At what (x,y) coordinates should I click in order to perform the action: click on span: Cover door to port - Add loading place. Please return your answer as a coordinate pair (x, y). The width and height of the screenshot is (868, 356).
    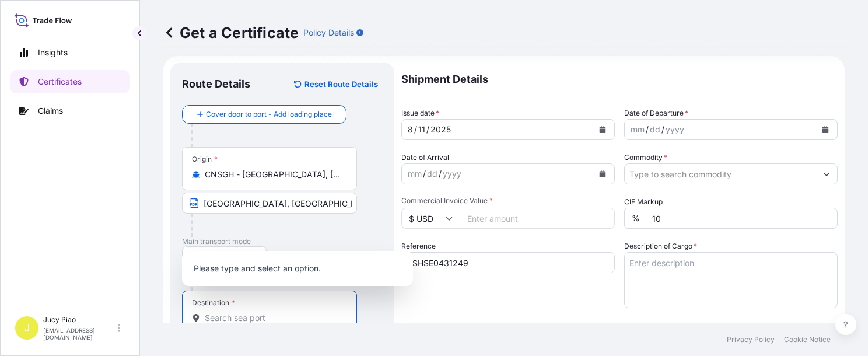
    Looking at the image, I should click on (269, 114).